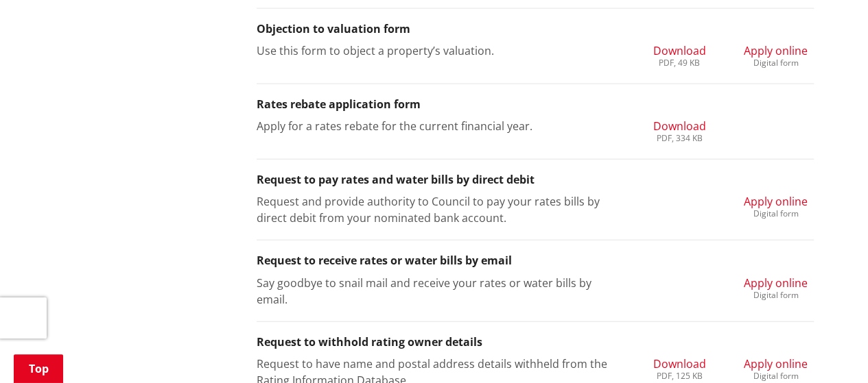 This screenshot has width=868, height=383. I want to click on a: Download PDF, 49 KB, so click(679, 55).